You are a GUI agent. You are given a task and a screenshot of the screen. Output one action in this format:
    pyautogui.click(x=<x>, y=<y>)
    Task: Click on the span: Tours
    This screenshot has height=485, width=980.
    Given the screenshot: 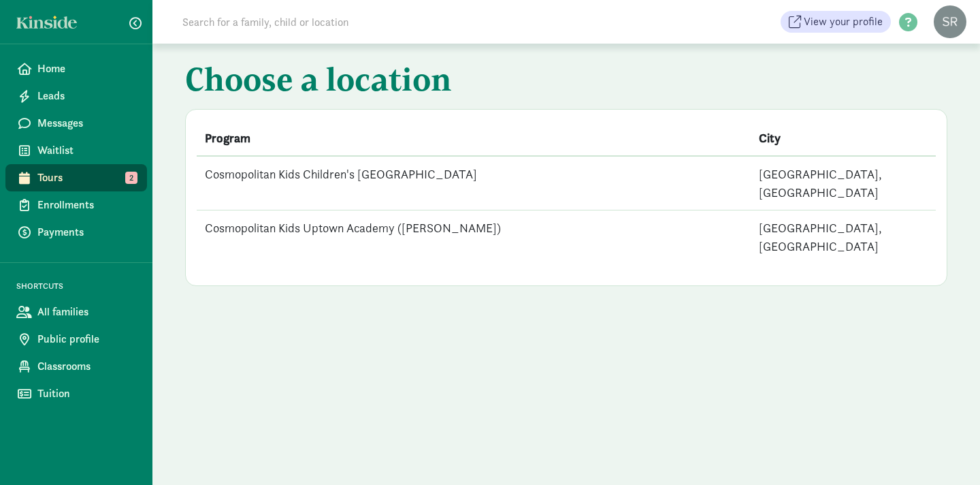 What is the action you would take?
    pyautogui.click(x=86, y=178)
    